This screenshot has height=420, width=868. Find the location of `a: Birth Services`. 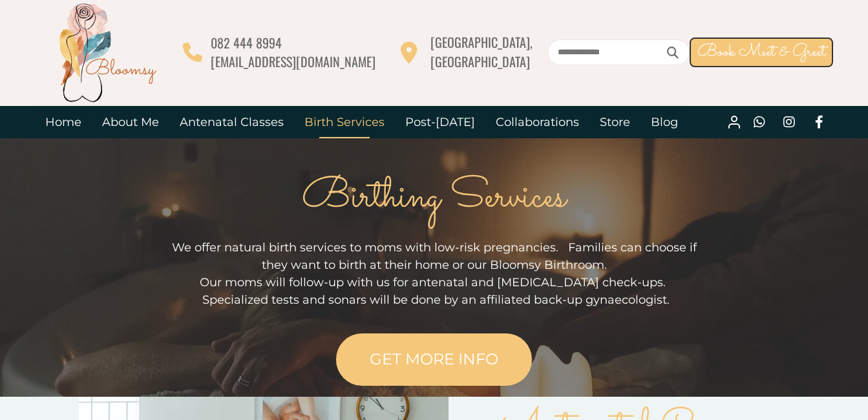

a: Birth Services is located at coordinates (344, 122).